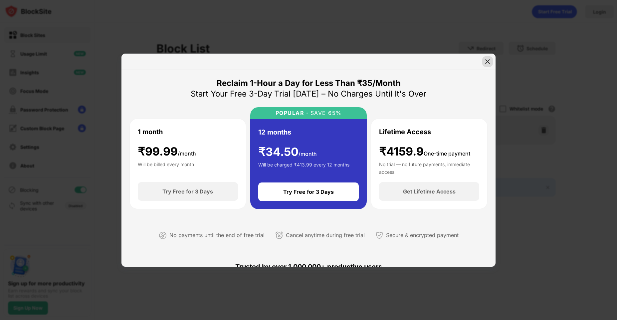 This screenshot has height=320, width=617. I want to click on div: 12 months, so click(274, 132).